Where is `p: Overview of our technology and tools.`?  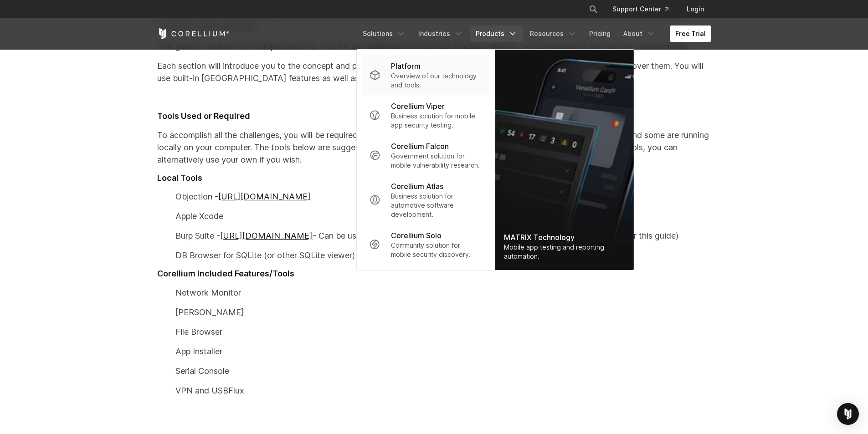
p: Overview of our technology and tools. is located at coordinates (436, 81).